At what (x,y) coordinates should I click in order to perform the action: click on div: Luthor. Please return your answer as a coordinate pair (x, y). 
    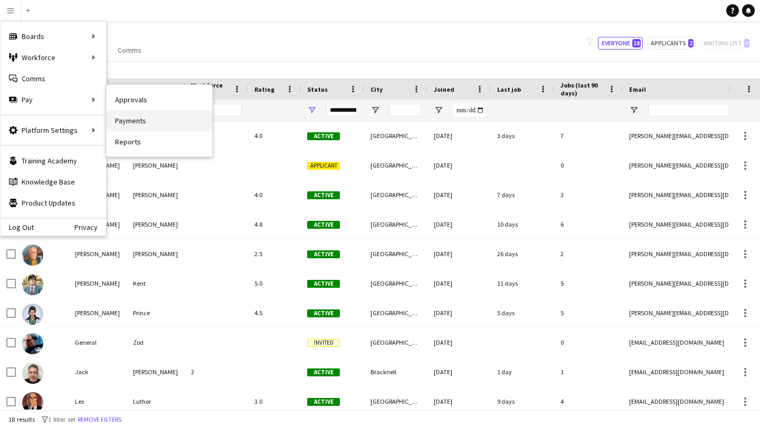
    Looking at the image, I should click on (156, 402).